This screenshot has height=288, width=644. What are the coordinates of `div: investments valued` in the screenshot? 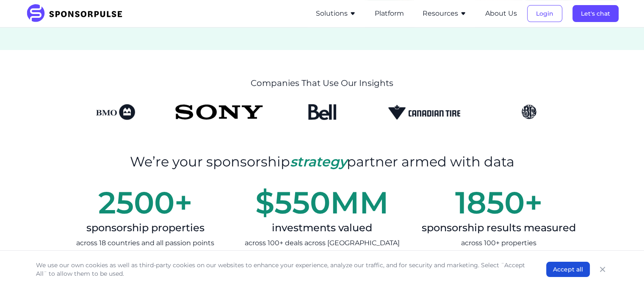 It's located at (321, 228).